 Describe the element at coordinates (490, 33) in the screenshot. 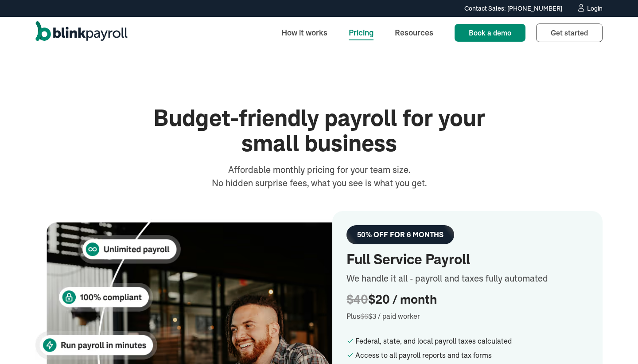

I see `span: Book a demo` at that location.